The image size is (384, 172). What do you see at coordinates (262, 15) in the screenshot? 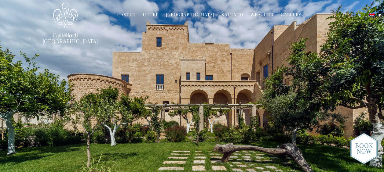
I see `a: Weather` at bounding box center [262, 15].